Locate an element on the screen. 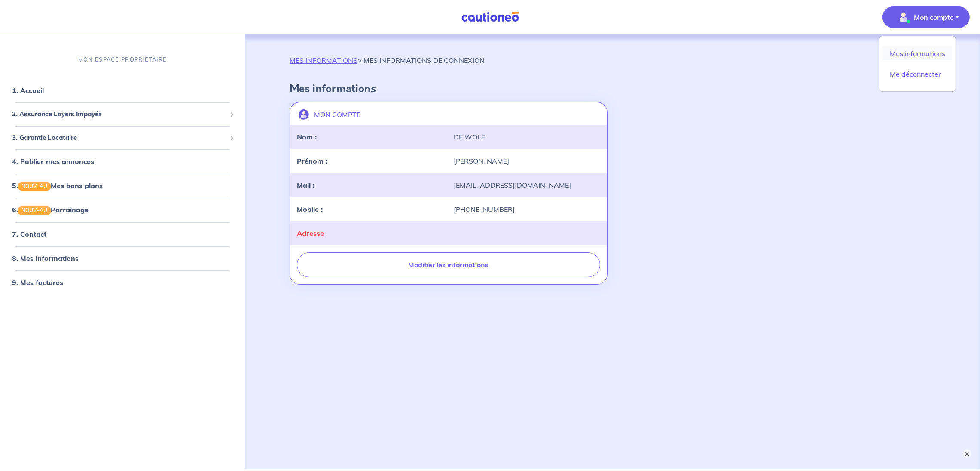 Image resolution: width=980 pixels, height=471 pixels. div: DE WOLF is located at coordinates (527, 137).